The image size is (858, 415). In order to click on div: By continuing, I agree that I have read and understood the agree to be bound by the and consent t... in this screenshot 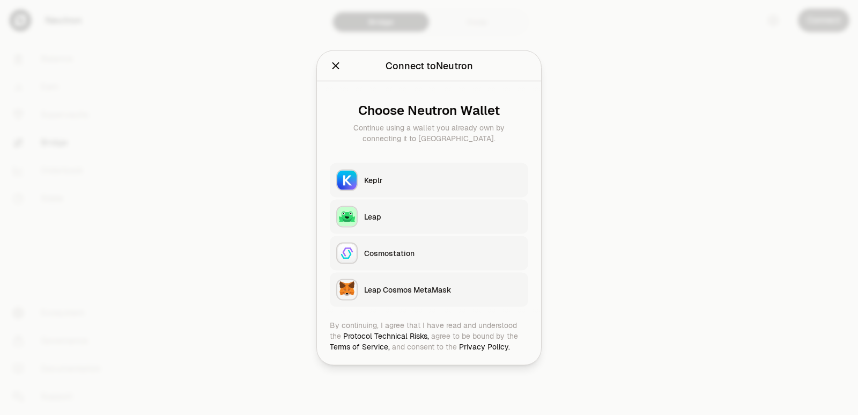, I will do `click(429, 335)`.